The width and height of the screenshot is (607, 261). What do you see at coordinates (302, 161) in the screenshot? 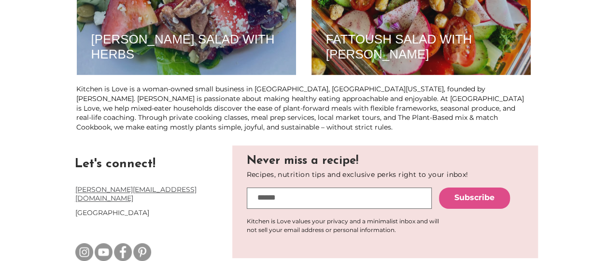
I see `span: Never miss a recipe!` at bounding box center [302, 161].